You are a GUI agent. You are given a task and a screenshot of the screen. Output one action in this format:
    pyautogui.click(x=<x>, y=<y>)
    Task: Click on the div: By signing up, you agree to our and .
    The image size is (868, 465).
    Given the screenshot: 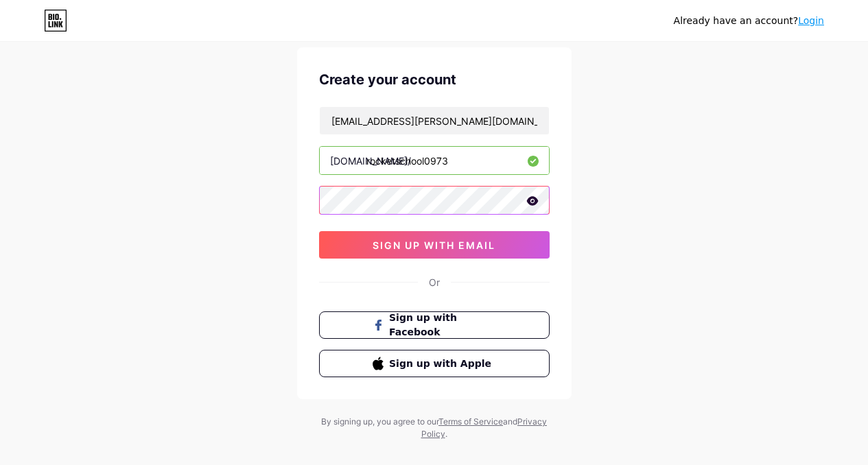 What is the action you would take?
    pyautogui.click(x=434, y=428)
    